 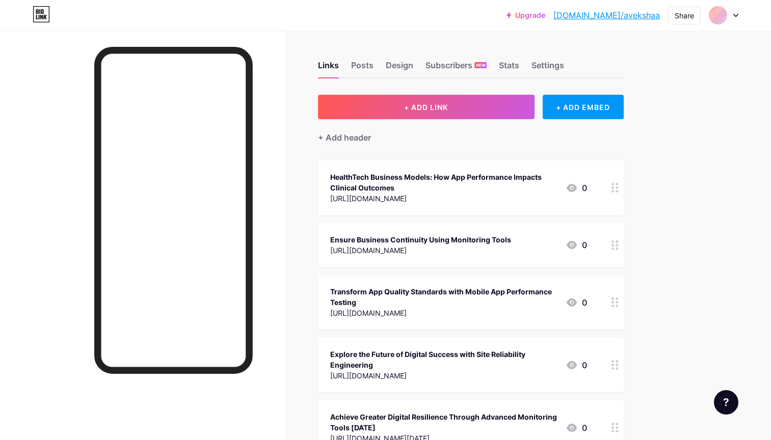 I want to click on span: NEW, so click(x=480, y=65).